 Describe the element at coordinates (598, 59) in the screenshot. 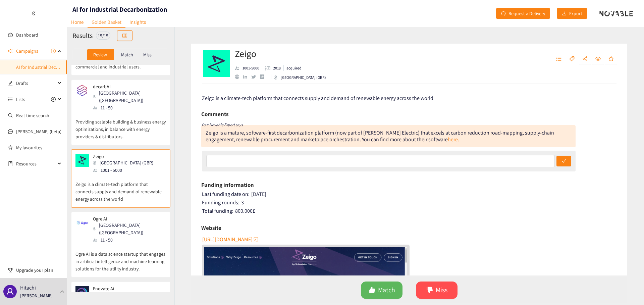

I see `button: eye` at that location.